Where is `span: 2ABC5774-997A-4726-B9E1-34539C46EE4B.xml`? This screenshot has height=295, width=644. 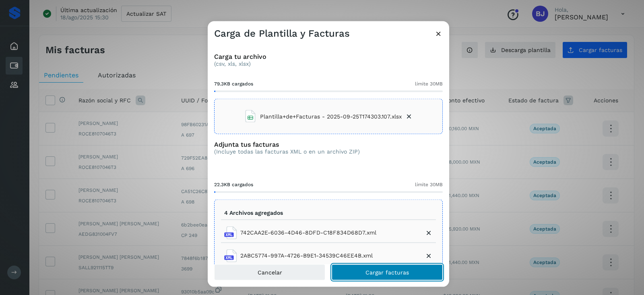 span: 2ABC5774-997A-4726-B9E1-34539C46EE4B.xml is located at coordinates (306, 255).